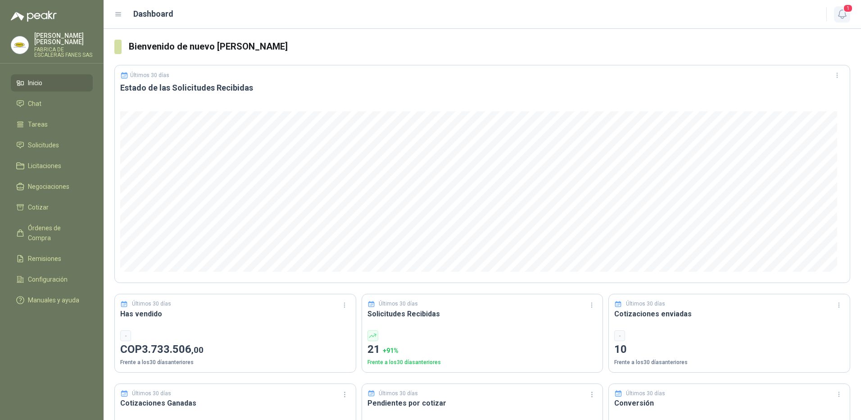  Describe the element at coordinates (49, 186) in the screenshot. I see `span: Negociaciones` at that location.